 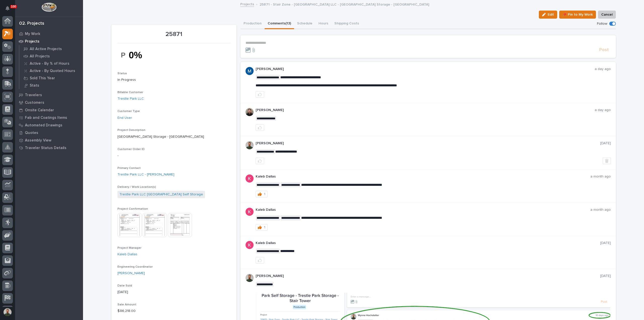 I want to click on p: Sold This Year, so click(x=42, y=78).